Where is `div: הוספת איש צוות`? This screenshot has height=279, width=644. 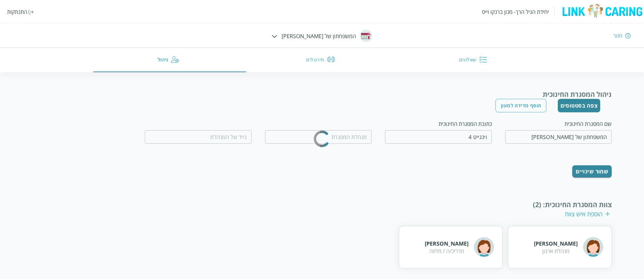
div: הוספת איש צוות is located at coordinates (588, 214).